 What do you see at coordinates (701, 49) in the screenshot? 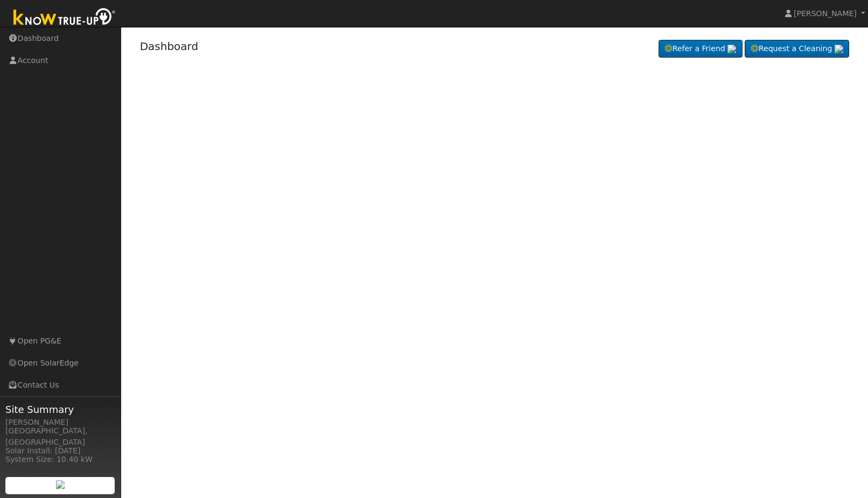
I see `a: Refer a Friend` at bounding box center [701, 49].